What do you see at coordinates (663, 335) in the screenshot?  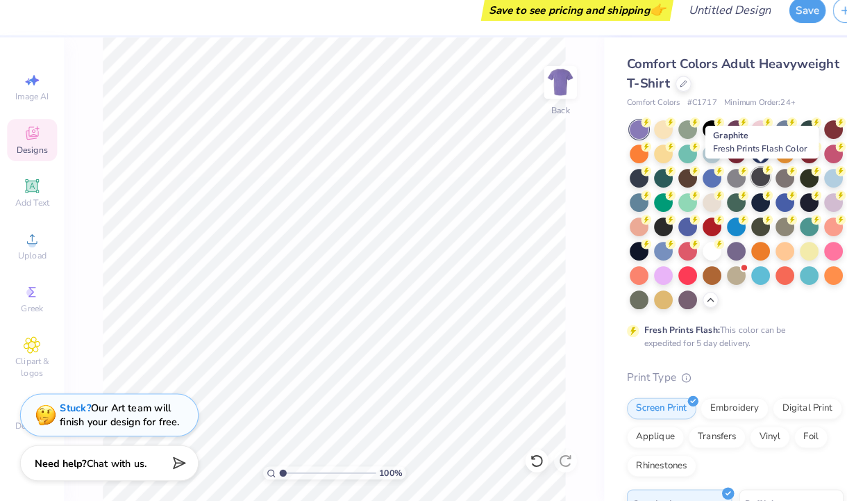 I see `strong: Fresh Prints Flash:` at bounding box center [663, 335].